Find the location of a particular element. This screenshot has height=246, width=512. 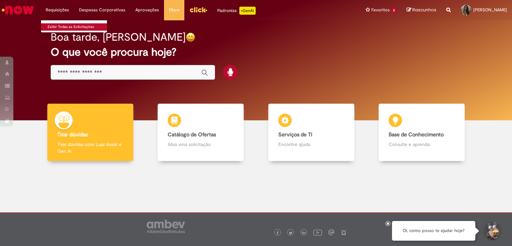

span: Despesas Corporativas is located at coordinates (102, 10).